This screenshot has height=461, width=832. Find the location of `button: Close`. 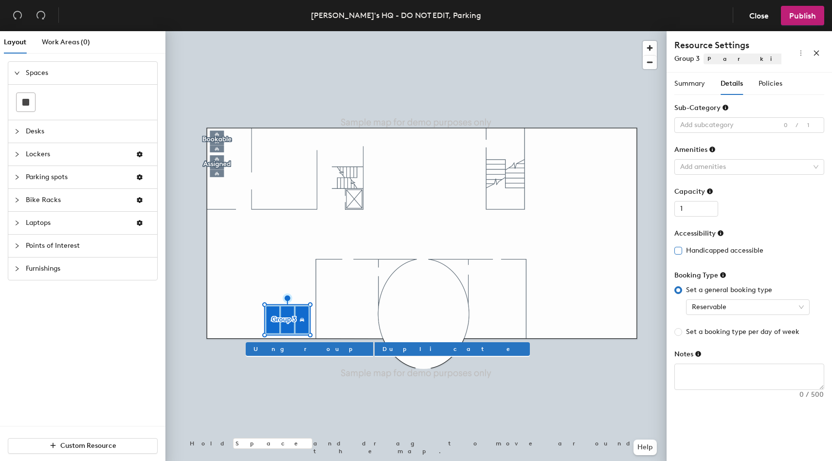

button: Close is located at coordinates (759, 16).